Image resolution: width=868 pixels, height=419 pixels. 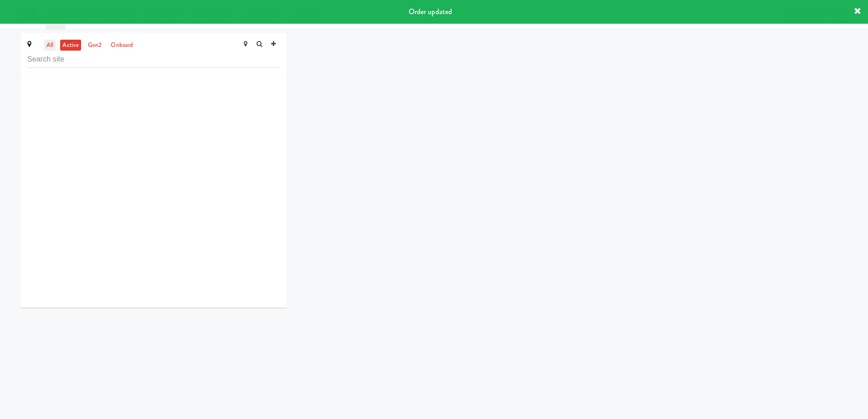 What do you see at coordinates (430, 11) in the screenshot?
I see `span: Order updated` at bounding box center [430, 11].